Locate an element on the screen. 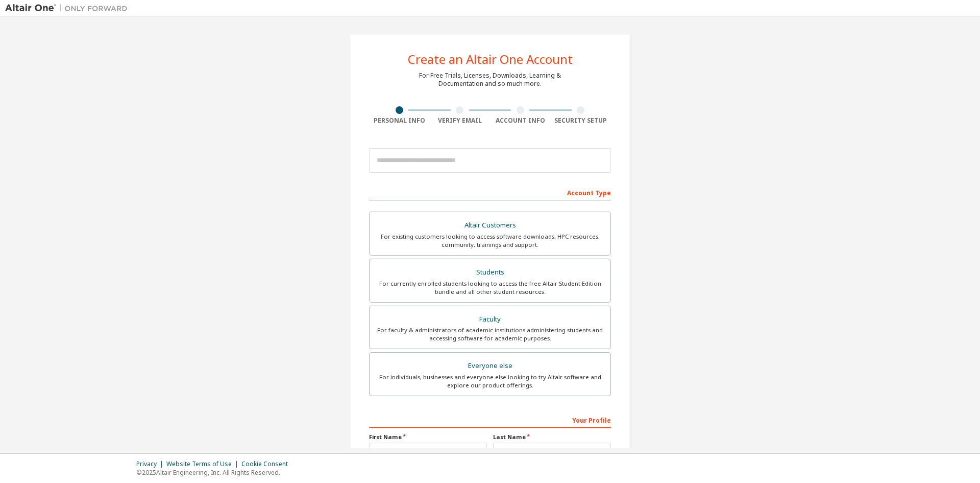 Image resolution: width=980 pixels, height=483 pixels. div: Security Setup is located at coordinates (581, 121).